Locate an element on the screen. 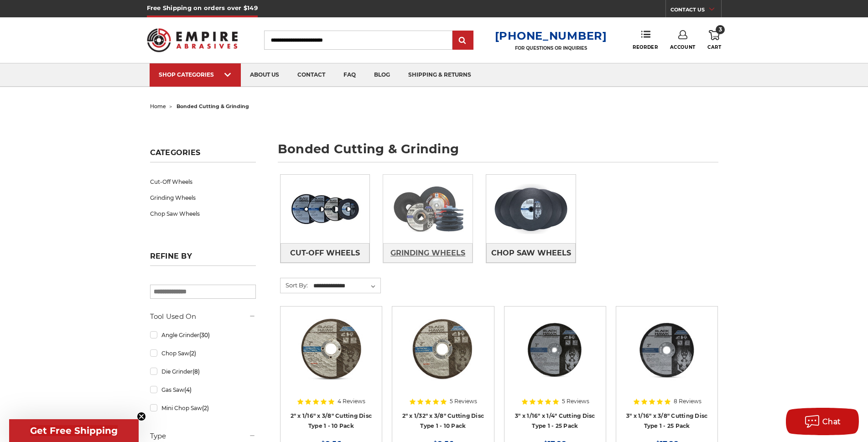  img: 3” x .0625” x 1/4” Die Grinder Cut-Off Wheels by Black Hawk Abrasives is located at coordinates (555, 350).